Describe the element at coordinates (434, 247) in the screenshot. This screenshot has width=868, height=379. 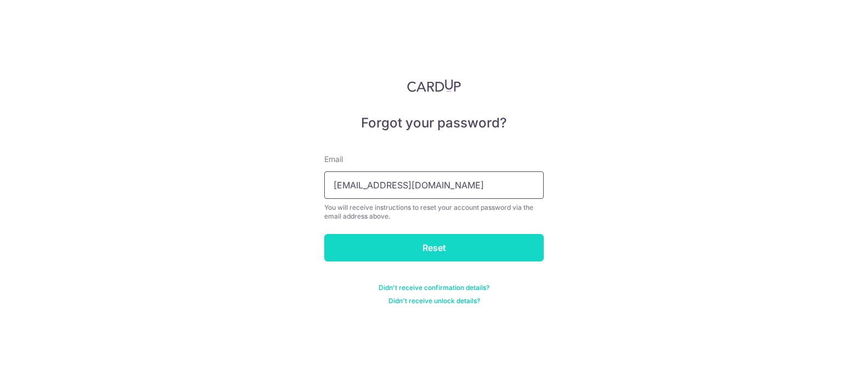
I see `input: Reset` at that location.